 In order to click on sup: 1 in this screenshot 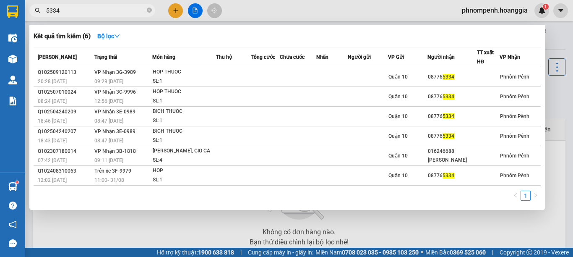, I will do `click(17, 182)`.